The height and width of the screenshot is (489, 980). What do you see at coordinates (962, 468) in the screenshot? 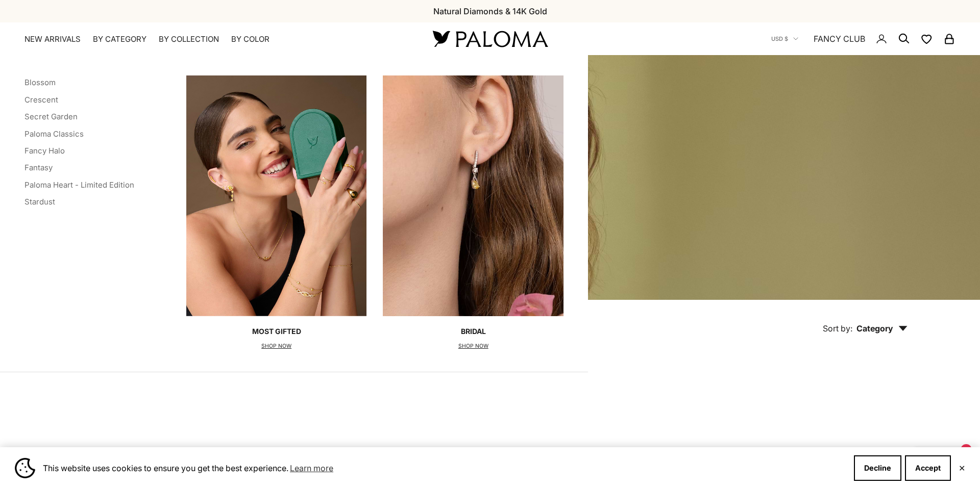
I see `button: Close` at bounding box center [962, 468].